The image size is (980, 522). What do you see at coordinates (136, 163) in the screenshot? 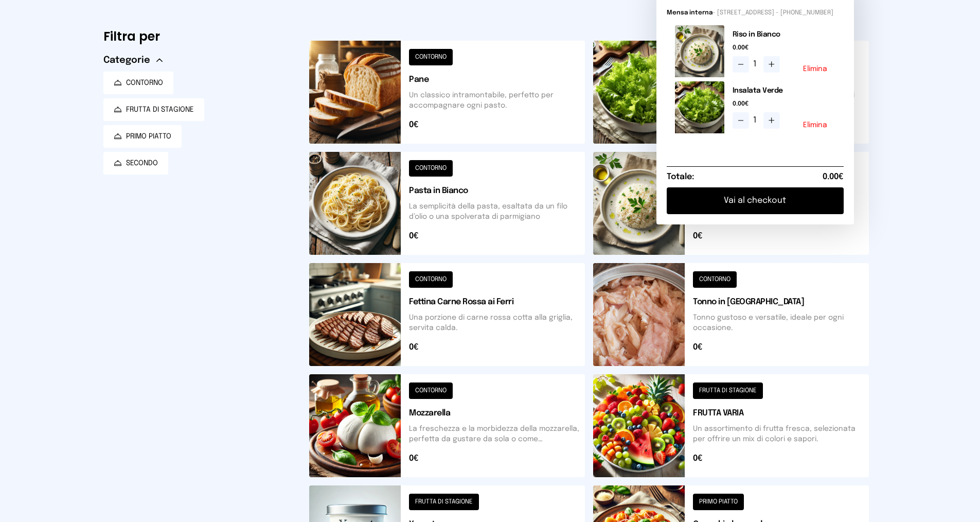
I see `button: SECONDO` at bounding box center [136, 163].